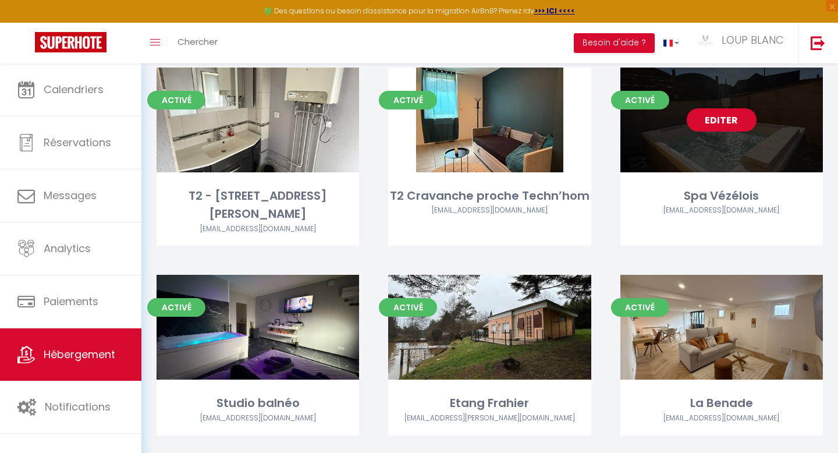 This screenshot has height=453, width=838. I want to click on button: Besoin d'aide ?, so click(614, 43).